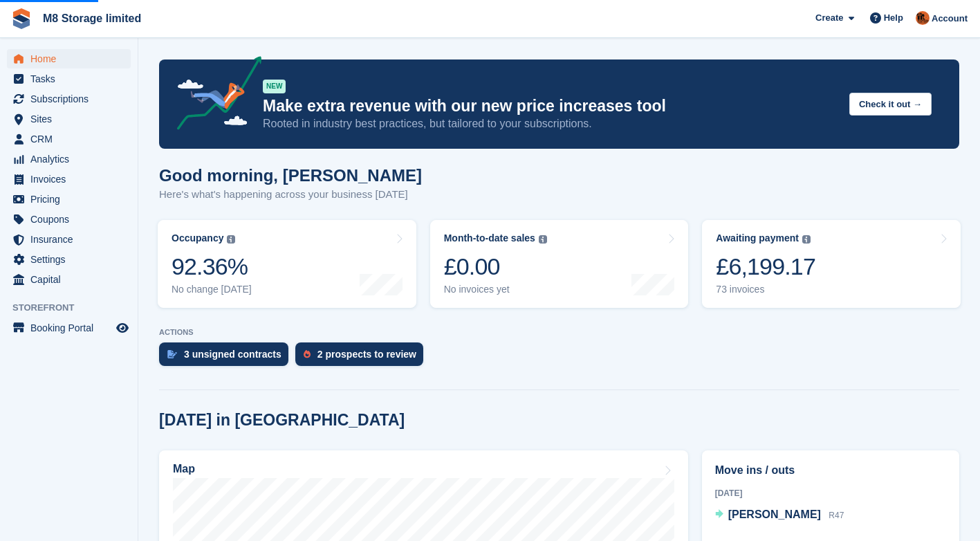 This screenshot has width=980, height=541. Describe the element at coordinates (950, 19) in the screenshot. I see `span: Account` at that location.